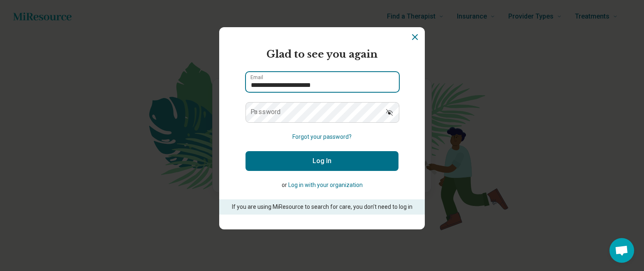  Describe the element at coordinates (257, 77) in the screenshot. I see `label: Email` at that location.